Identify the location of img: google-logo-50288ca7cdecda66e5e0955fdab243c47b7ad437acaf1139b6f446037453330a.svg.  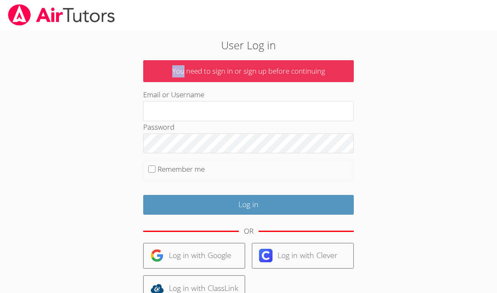
(157, 256).